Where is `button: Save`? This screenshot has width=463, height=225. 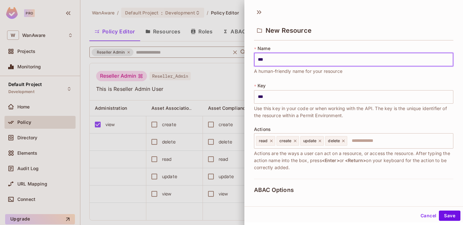 button: Save is located at coordinates (449, 216).